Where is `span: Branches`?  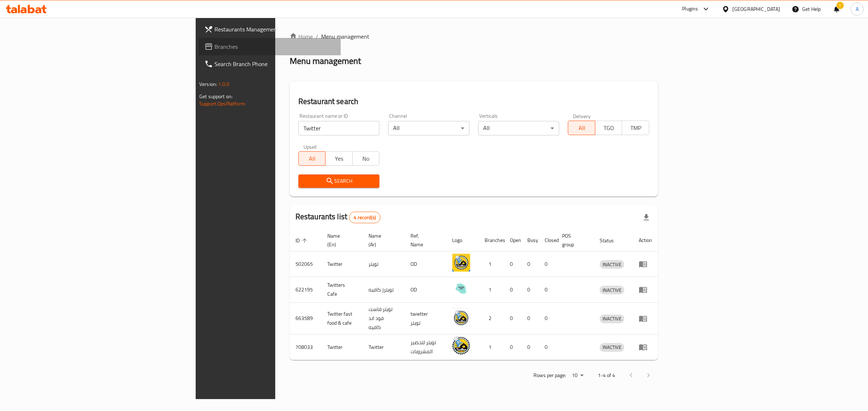 span: Branches is located at coordinates (274, 46).